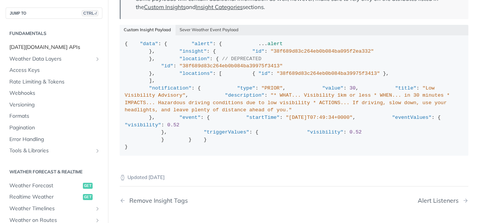 Image resolution: width=480 pixels, height=223 pixels. Describe the element at coordinates (245, 95) in the screenshot. I see `span: "description"` at that location.